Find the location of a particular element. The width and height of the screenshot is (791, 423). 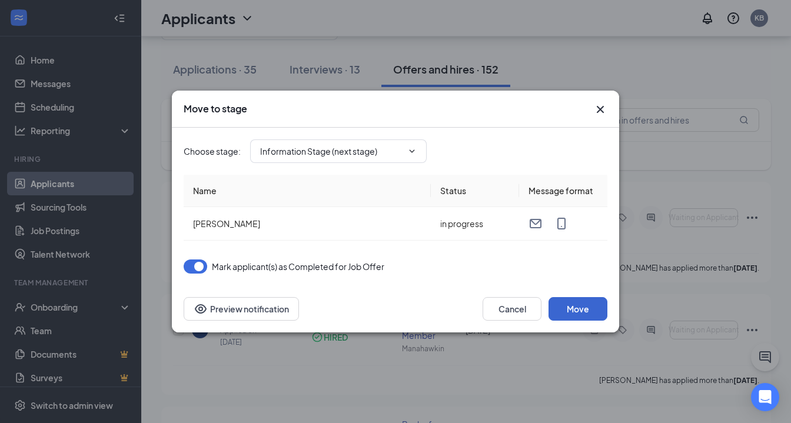

td: in progress is located at coordinates (475, 224).